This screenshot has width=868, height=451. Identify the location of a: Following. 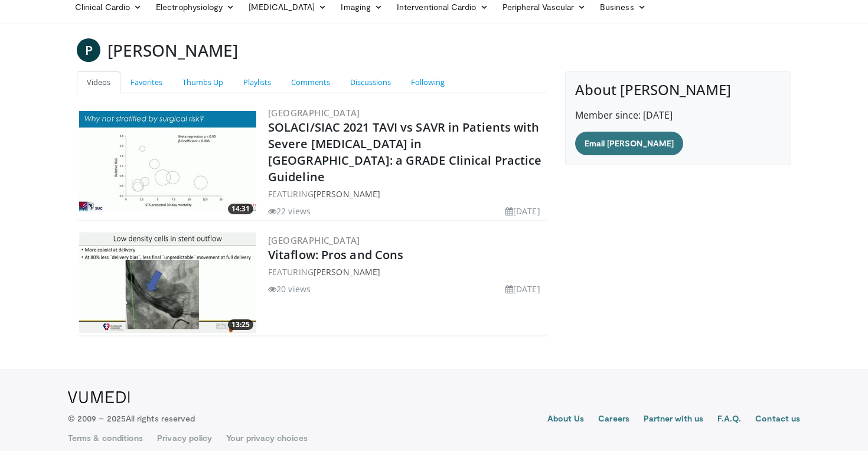
(428, 82).